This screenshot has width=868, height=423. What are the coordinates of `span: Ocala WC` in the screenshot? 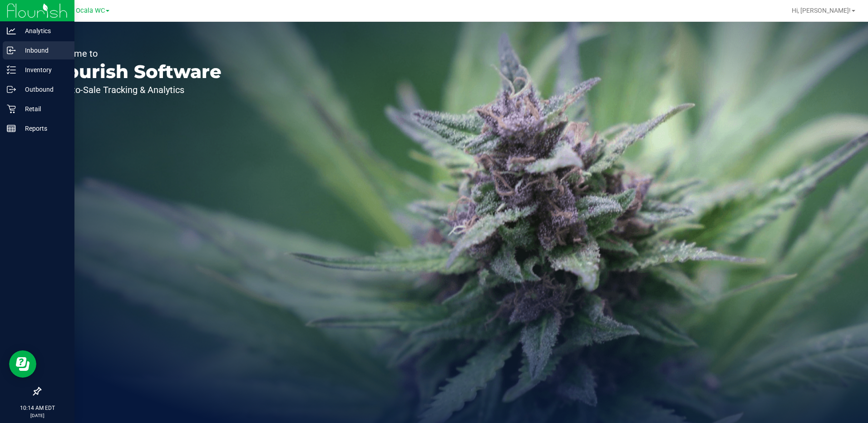 It's located at (90, 11).